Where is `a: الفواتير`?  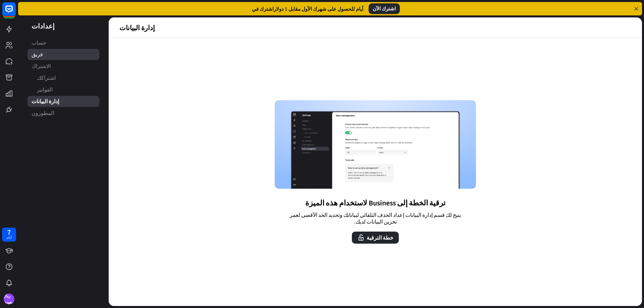
a: الفواتير is located at coordinates (64, 90).